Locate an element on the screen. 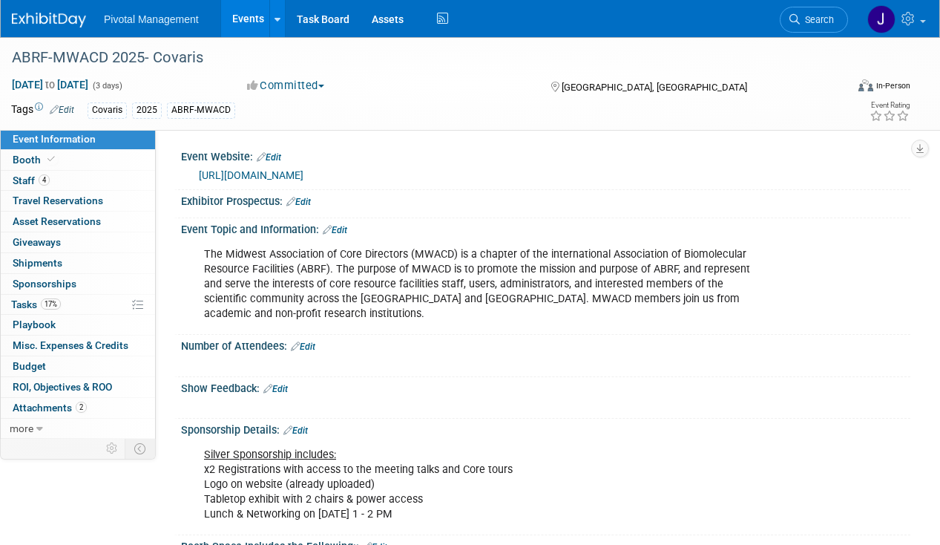 Image resolution: width=940 pixels, height=545 pixels. div: Event Format is located at coordinates (844, 88).